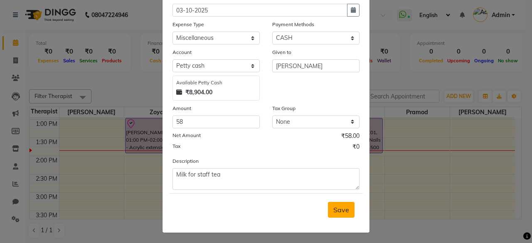  Describe the element at coordinates (282, 52) in the screenshot. I see `label: Given to` at that location.